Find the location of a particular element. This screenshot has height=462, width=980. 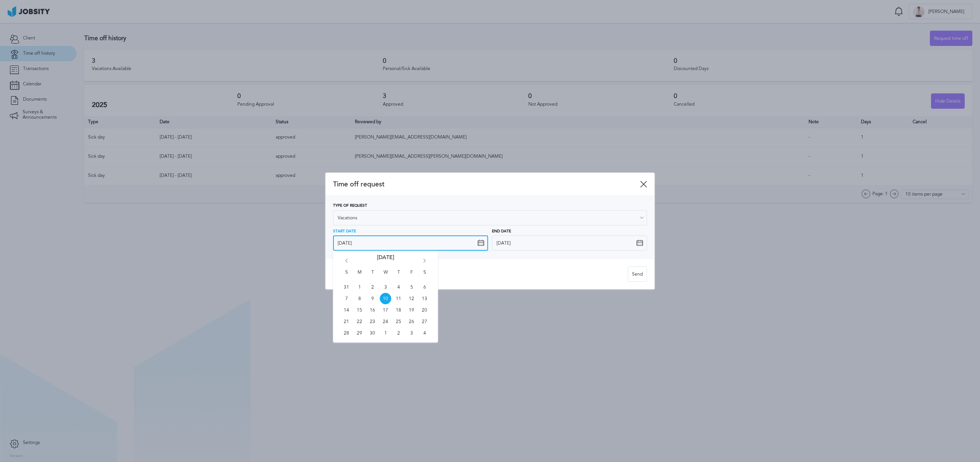

span: Tue Sep 16 2025 is located at coordinates (373, 310).